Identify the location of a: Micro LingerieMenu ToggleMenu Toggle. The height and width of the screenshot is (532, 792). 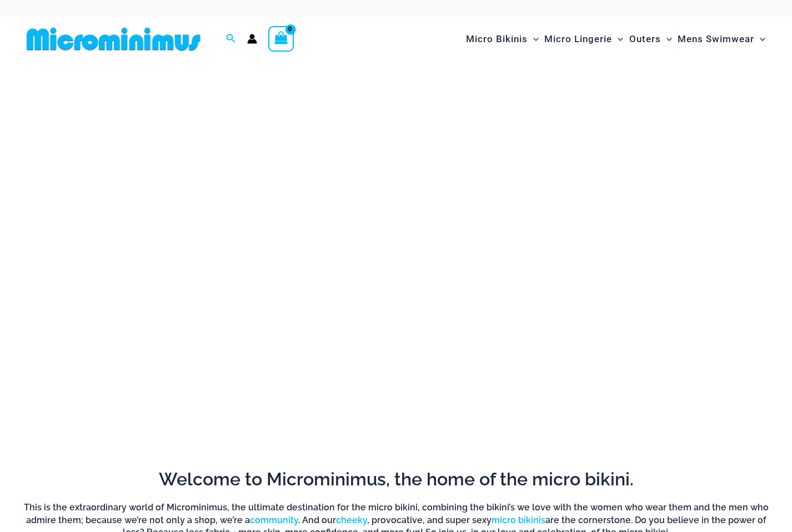
(583, 39).